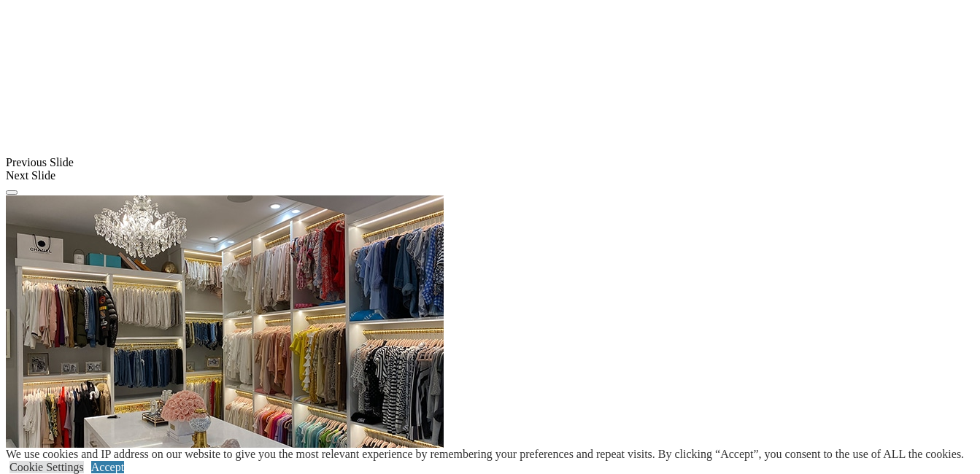 This screenshot has height=474, width=980. I want to click on div: We use cookies and IP address on our website to give you the most relevant experience by remember..., so click(484, 454).